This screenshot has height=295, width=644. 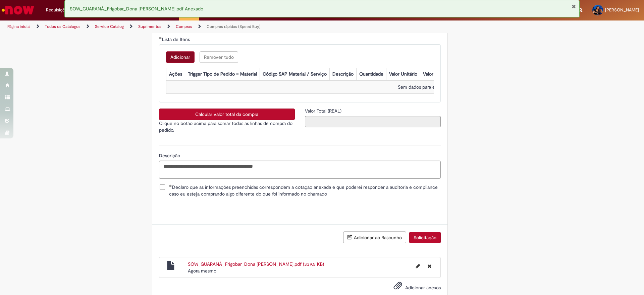 I want to click on button: Add a row for Lista de Itens, so click(x=180, y=57).